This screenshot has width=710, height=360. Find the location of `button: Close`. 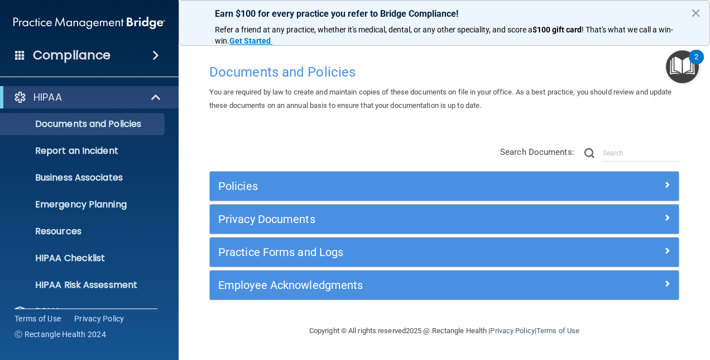

button: Close is located at coordinates (696, 13).